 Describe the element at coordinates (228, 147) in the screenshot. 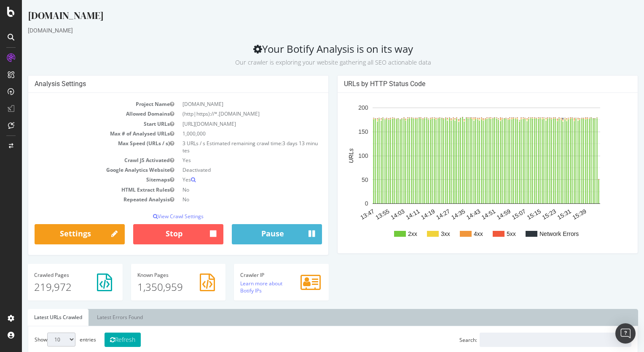

I see `span: 3 days 13 minutes` at that location.